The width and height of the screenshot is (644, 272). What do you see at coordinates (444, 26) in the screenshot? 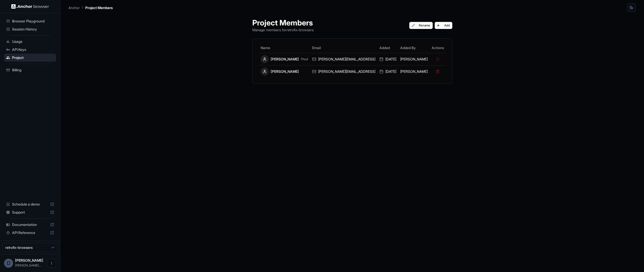
I see `button: Add` at bounding box center [444, 26].